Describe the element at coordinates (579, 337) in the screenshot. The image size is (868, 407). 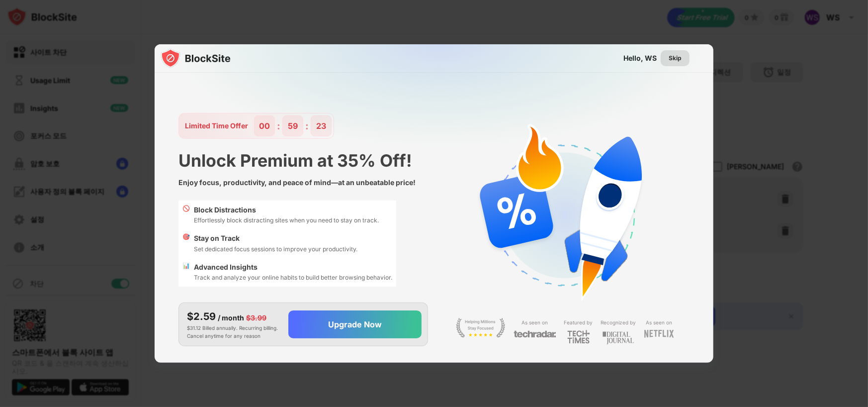
I see `img: light-techtimes.svg` at that location.